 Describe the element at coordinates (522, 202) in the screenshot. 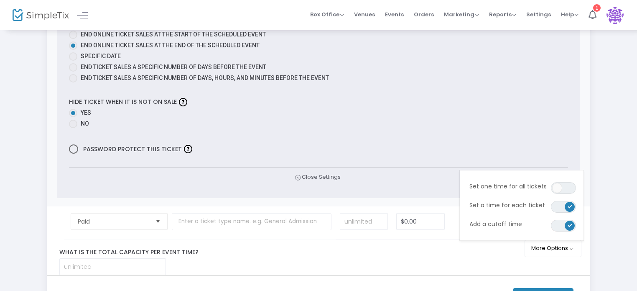

I see `div: Set a time for each ticket` at that location.